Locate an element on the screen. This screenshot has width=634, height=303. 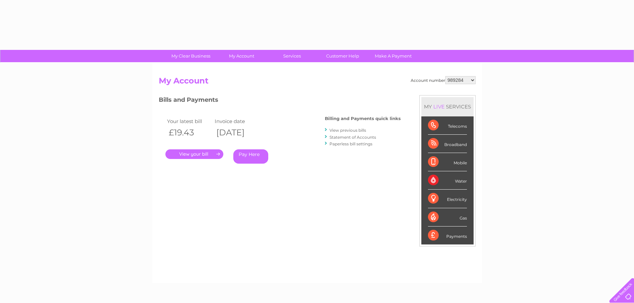
div: Electricity is located at coordinates (448, 199).